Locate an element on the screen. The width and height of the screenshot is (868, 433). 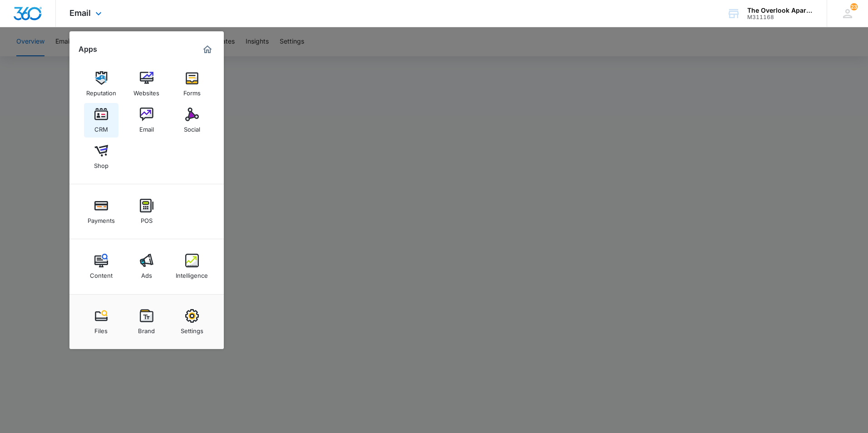
div: Websites is located at coordinates (146, 91).